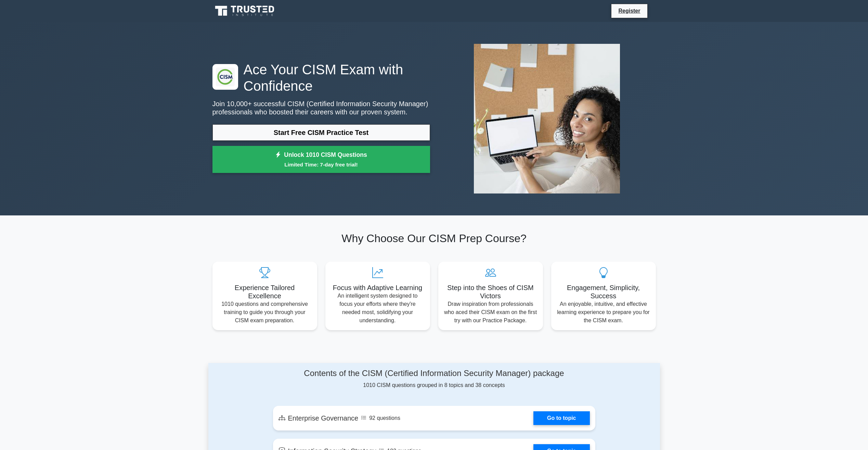 The width and height of the screenshot is (868, 450). Describe the element at coordinates (434, 373) in the screenshot. I see `h4: Contents of the CISM (Certified Information Security Manager) package` at that location.